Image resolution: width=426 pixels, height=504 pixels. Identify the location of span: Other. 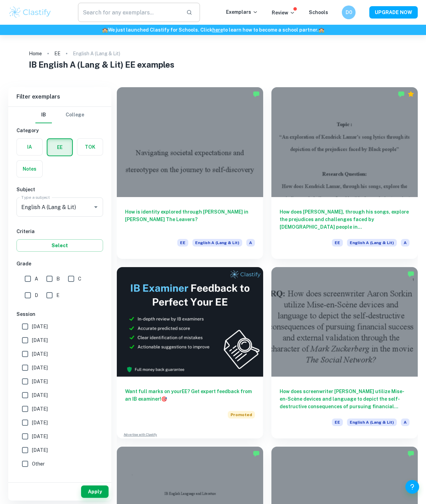
(38, 464).